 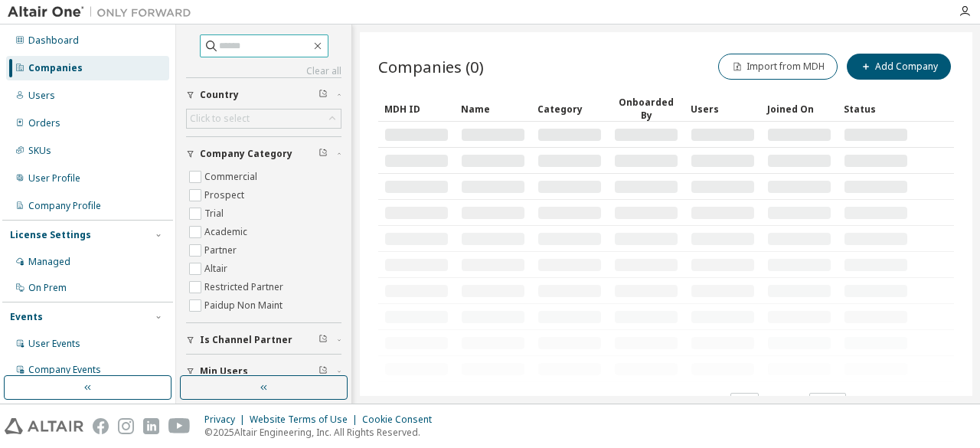 What do you see at coordinates (264, 71) in the screenshot?
I see `a: Clear all` at bounding box center [264, 71].